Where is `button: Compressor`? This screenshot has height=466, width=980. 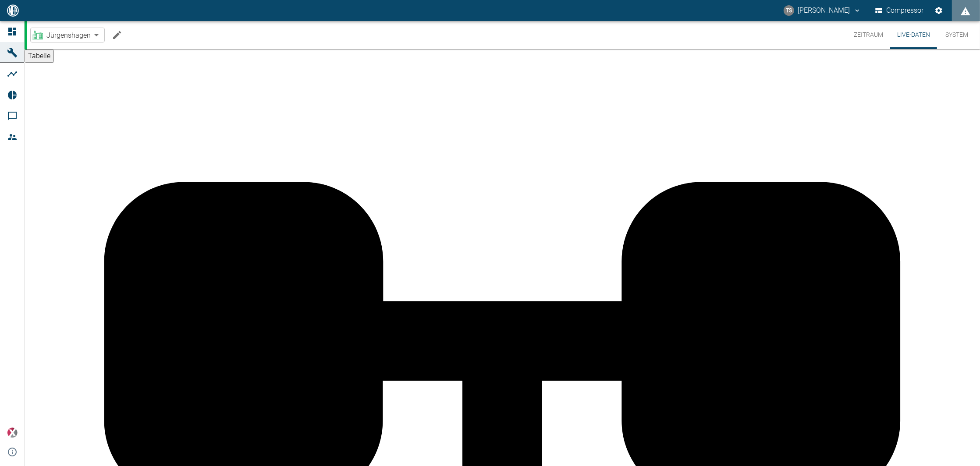
button: Compressor is located at coordinates (900, 10).